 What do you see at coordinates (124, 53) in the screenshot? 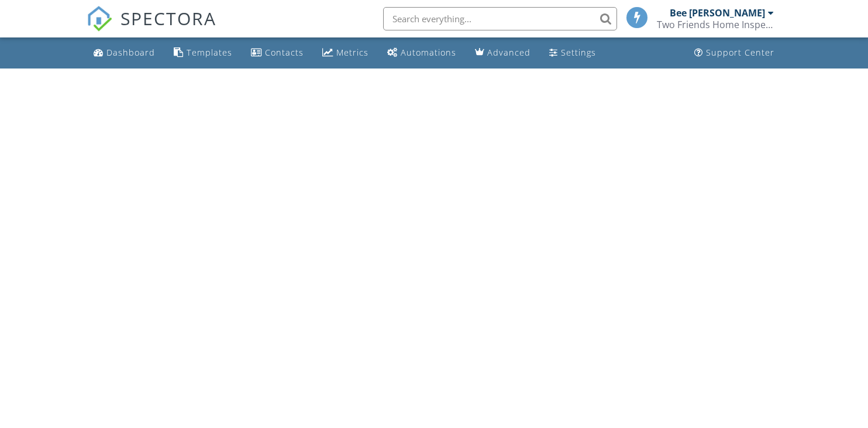
I see `a: Dashboard` at bounding box center [124, 53].